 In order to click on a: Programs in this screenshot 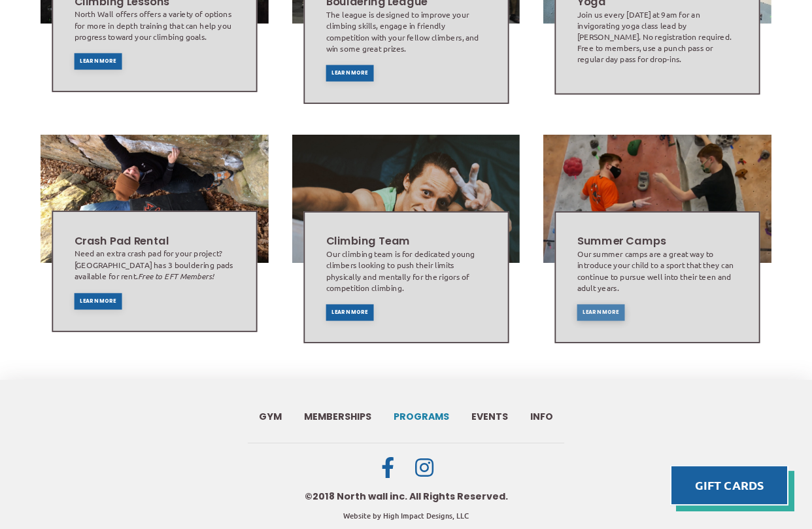, I will do `click(420, 417)`.